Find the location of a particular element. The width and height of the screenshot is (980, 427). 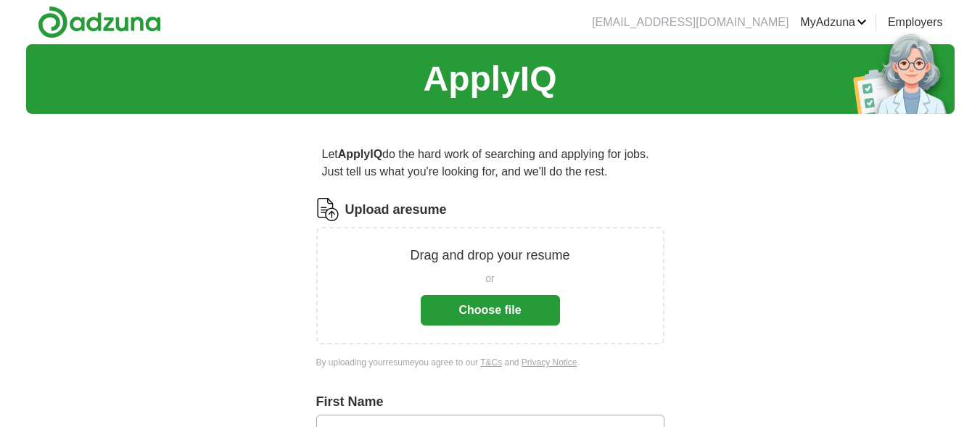

a: T&Cs is located at coordinates (491, 362).